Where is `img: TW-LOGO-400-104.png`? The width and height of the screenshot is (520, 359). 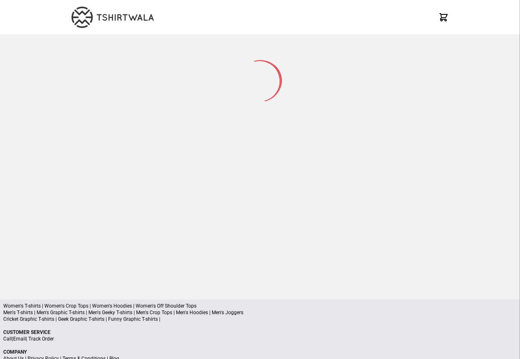
img: TW-LOGO-400-104.png is located at coordinates (113, 17).